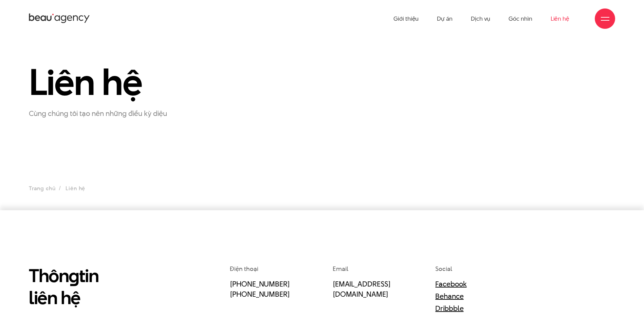 This screenshot has height=316, width=644. What do you see at coordinates (341, 269) in the screenshot?
I see `span: Email` at bounding box center [341, 269].